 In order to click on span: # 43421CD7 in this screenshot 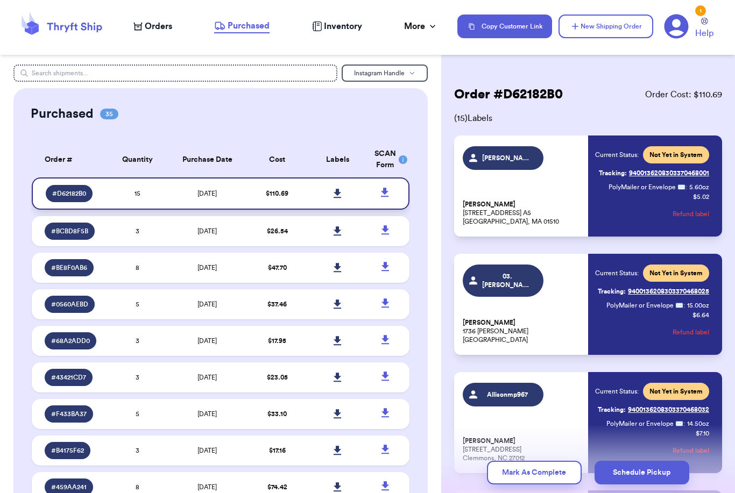, I will do `click(68, 378)`.